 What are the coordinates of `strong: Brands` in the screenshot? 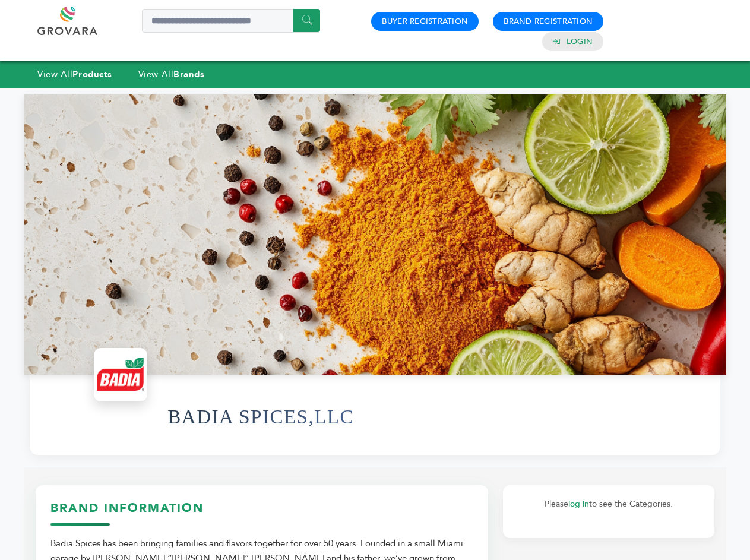 It's located at (189, 74).